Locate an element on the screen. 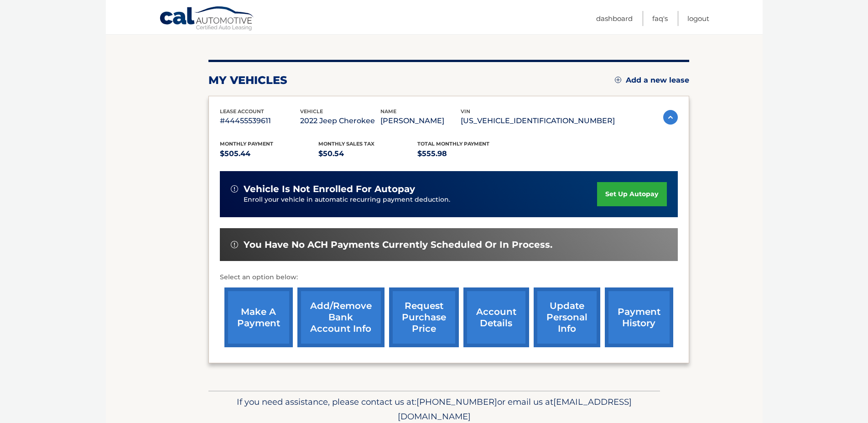 The height and width of the screenshot is (423, 868). a: Logout is located at coordinates (699, 18).